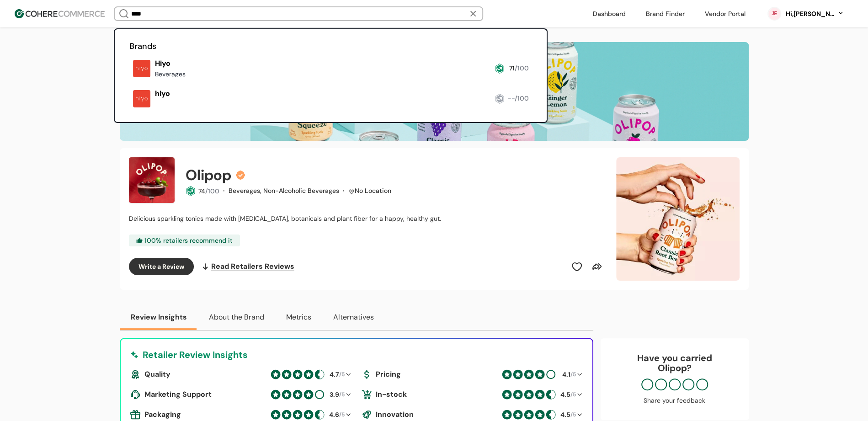 The image size is (868, 421). I want to click on span: Read Retailers Reviews, so click(253, 266).